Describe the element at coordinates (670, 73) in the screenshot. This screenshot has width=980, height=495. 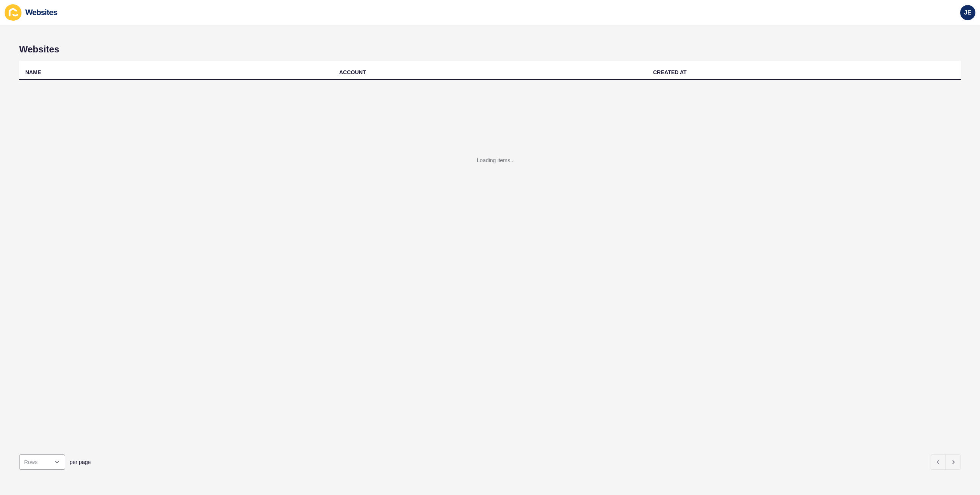
I see `div: CREATED AT` at that location.